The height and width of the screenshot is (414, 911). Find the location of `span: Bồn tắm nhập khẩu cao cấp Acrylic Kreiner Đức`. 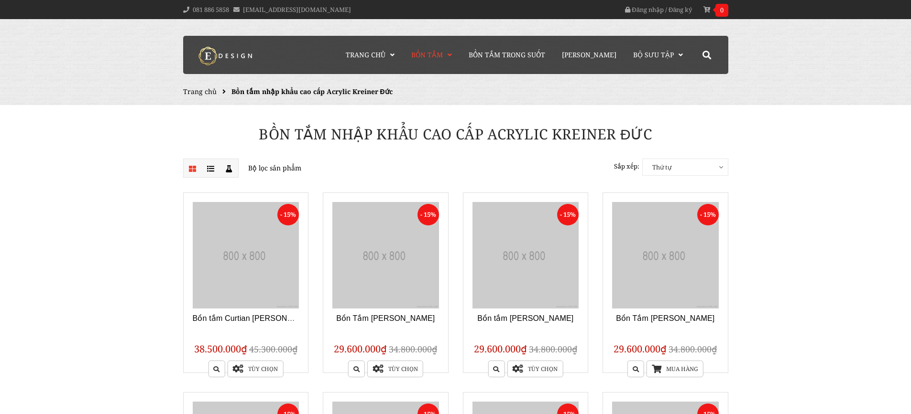

span: Bồn tắm nhập khẩu cao cấp Acrylic Kreiner Đức is located at coordinates (312, 91).